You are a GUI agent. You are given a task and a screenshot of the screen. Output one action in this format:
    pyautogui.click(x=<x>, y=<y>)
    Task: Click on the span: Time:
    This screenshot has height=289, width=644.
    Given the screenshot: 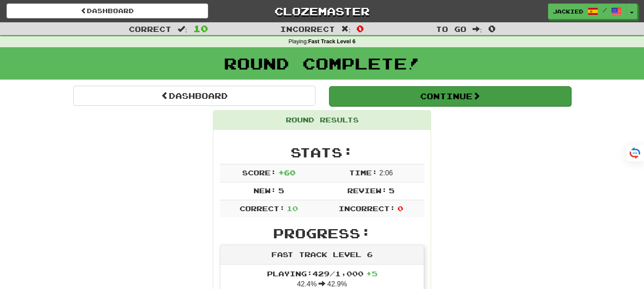 What is the action you would take?
    pyautogui.click(x=363, y=172)
    